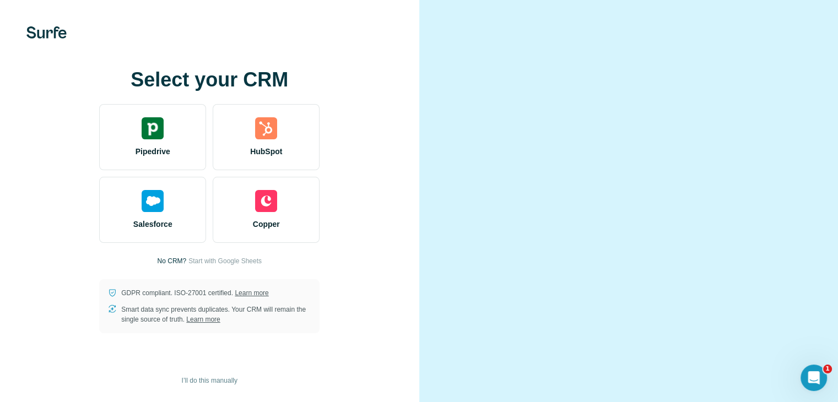 This screenshot has height=402, width=838. I want to click on img: Surfe's logo, so click(46, 33).